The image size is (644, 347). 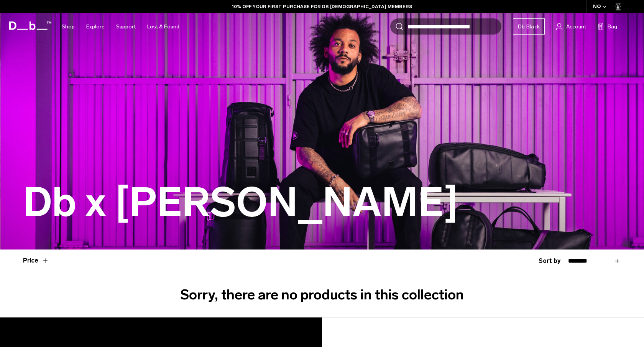 I want to click on nav: Main Navigation, so click(x=121, y=26).